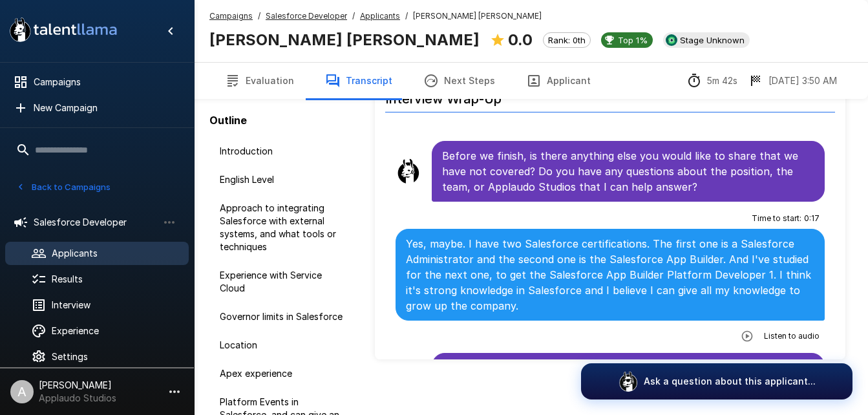 Image resolution: width=868 pixels, height=415 pixels. Describe the element at coordinates (629, 171) in the screenshot. I see `p: Before we finish, is there anything else you would like to share that we have not covered? Do you...` at that location.